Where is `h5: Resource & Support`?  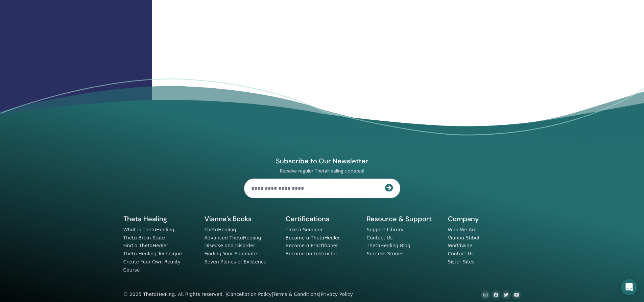 h5: Resource & Support is located at coordinates (403, 219).